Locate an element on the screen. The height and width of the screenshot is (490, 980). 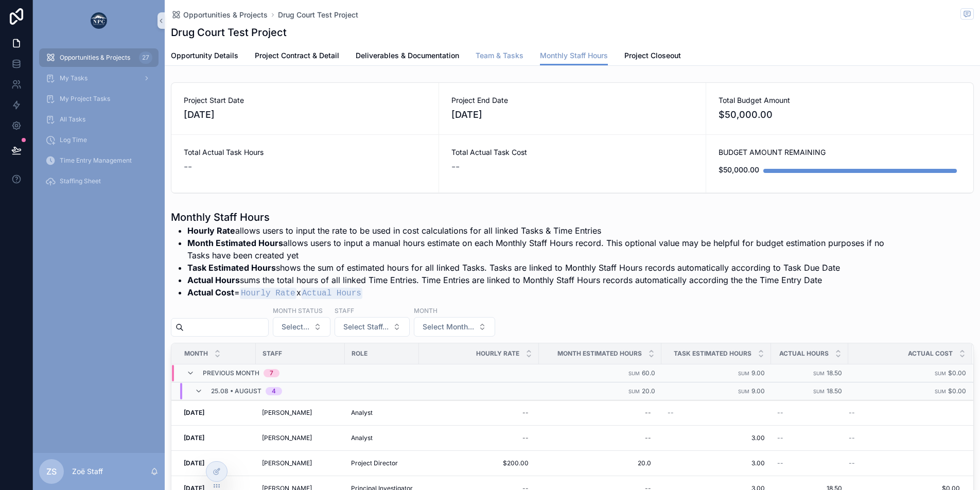
span: Select... is located at coordinates (295, 327).